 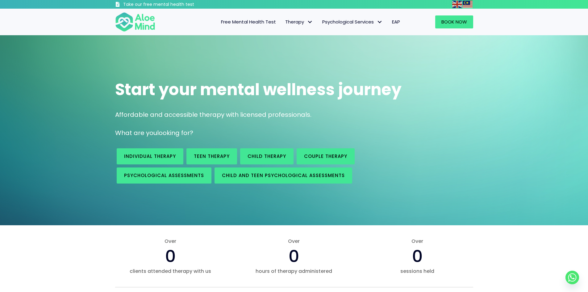 What do you see at coordinates (457, 4) in the screenshot?
I see `img: en` at bounding box center [457, 4].